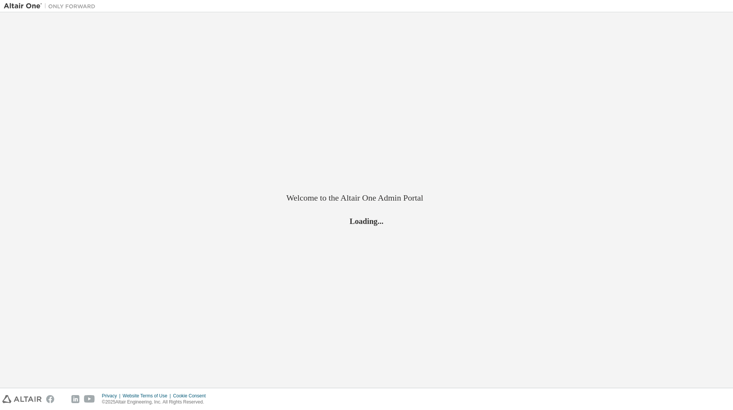 This screenshot has height=410, width=733. I want to click on div: Privacy, so click(112, 396).